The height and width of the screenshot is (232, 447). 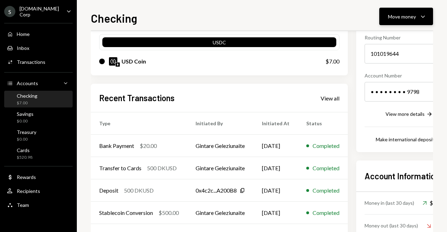 What do you see at coordinates (24, 150) in the screenshot?
I see `div: Cards` at bounding box center [24, 150].